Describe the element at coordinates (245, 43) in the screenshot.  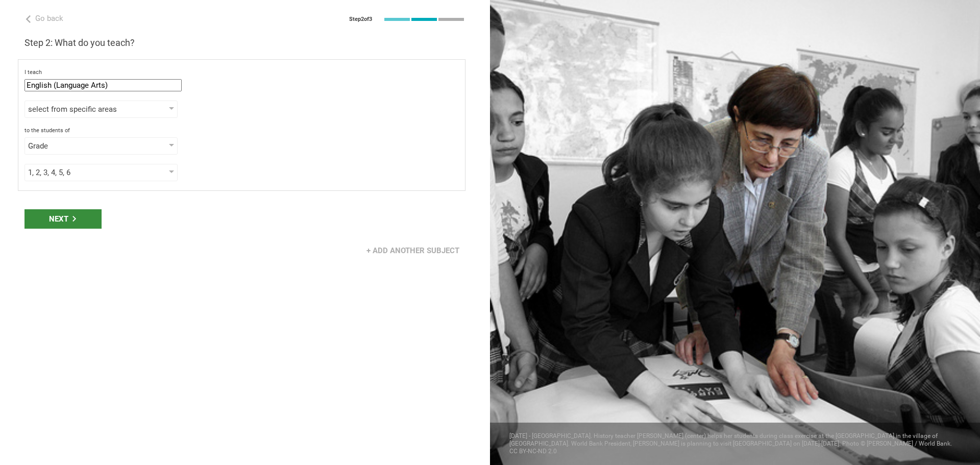
I see `h3: Step 2: What do you teach?` at that location.